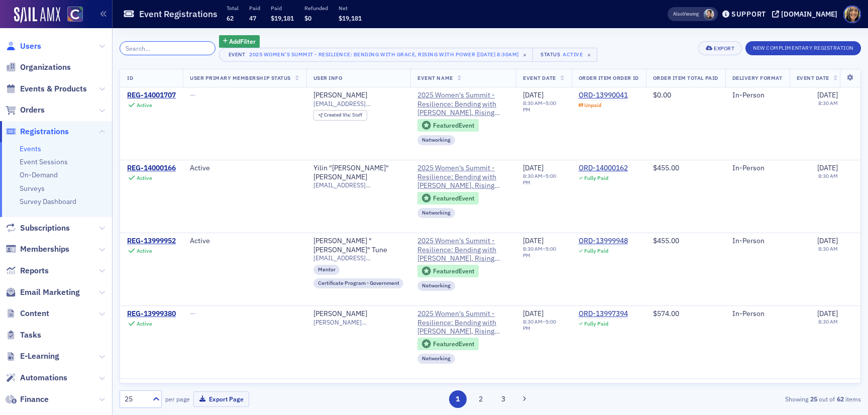 The width and height of the screenshot is (868, 415). What do you see at coordinates (37, 249) in the screenshot?
I see `a: Memberships` at bounding box center [37, 249].